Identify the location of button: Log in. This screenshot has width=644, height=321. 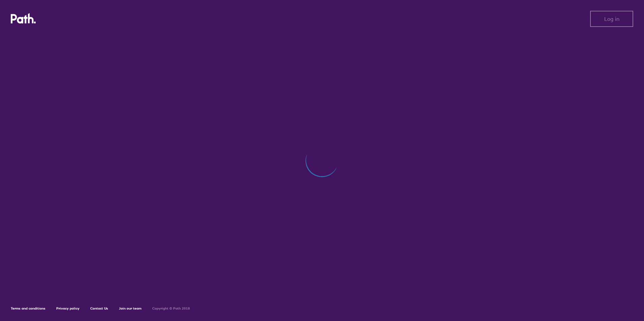
(611, 19).